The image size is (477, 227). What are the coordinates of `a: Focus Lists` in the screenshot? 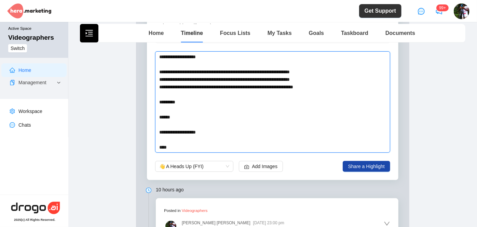 It's located at (235, 33).